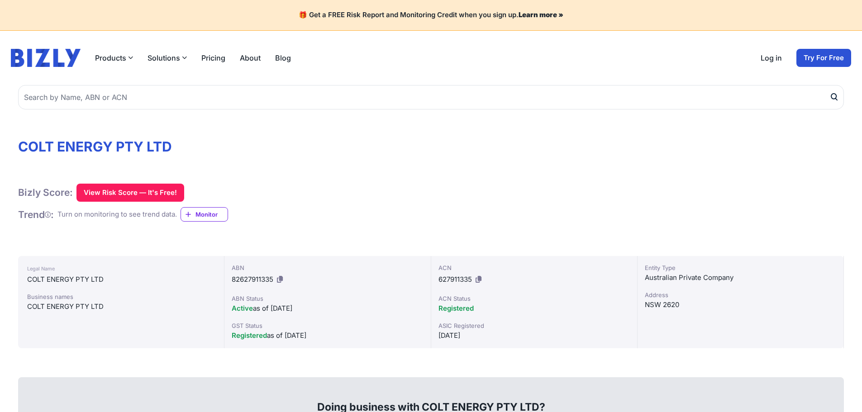 Image resolution: width=862 pixels, height=412 pixels. What do you see at coordinates (250, 58) in the screenshot?
I see `a: About` at bounding box center [250, 58].